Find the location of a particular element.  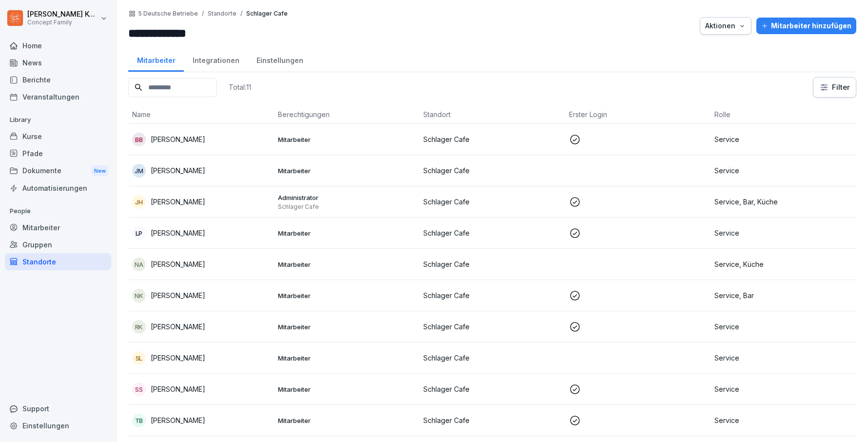

a: Veranstaltungen is located at coordinates (58, 96).